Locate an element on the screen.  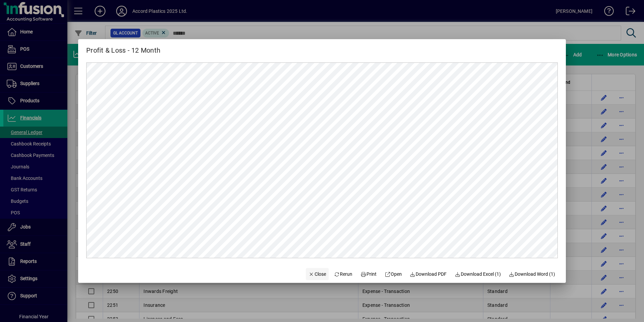
a: Download PDF is located at coordinates (429, 274).